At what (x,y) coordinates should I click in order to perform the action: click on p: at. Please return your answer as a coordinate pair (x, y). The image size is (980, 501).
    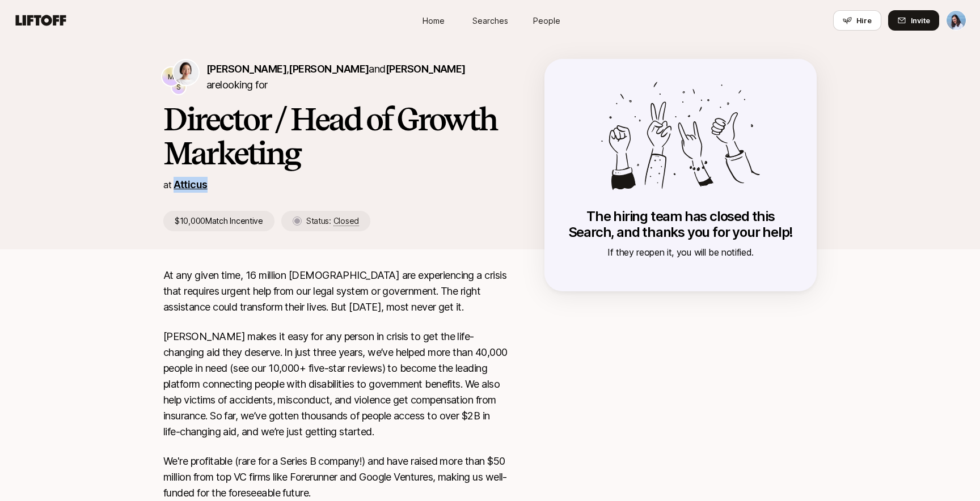
    Looking at the image, I should click on (167, 184).